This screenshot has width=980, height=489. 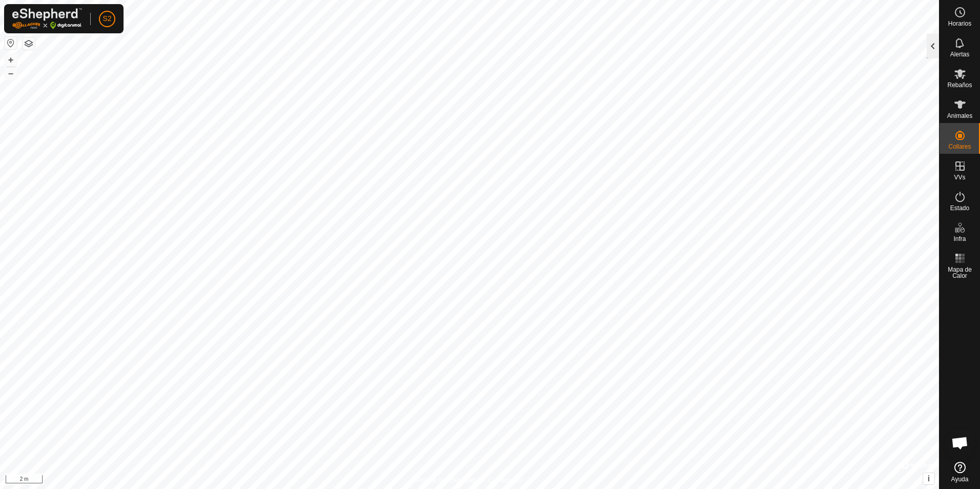 What do you see at coordinates (959, 273) in the screenshot?
I see `span: Mapa de Calor` at bounding box center [959, 273].